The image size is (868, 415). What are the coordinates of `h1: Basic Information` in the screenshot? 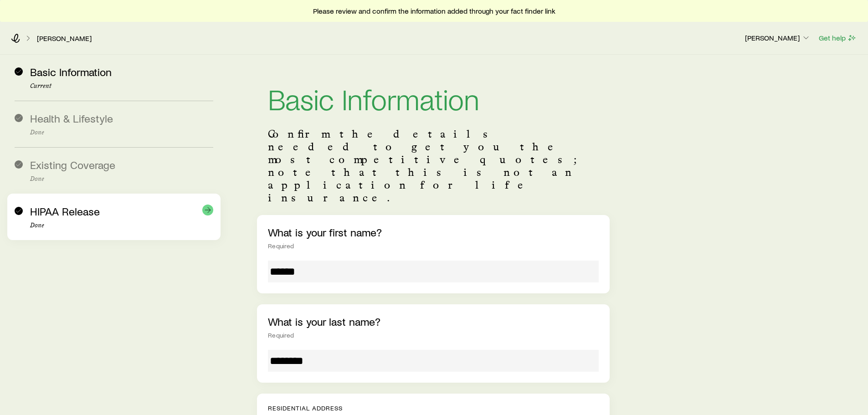 It's located at (433, 99).